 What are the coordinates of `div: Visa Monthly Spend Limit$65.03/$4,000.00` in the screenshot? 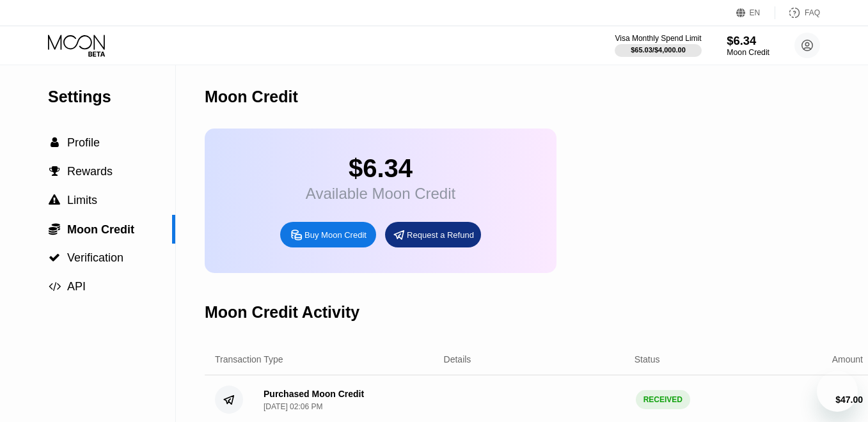 It's located at (657, 45).